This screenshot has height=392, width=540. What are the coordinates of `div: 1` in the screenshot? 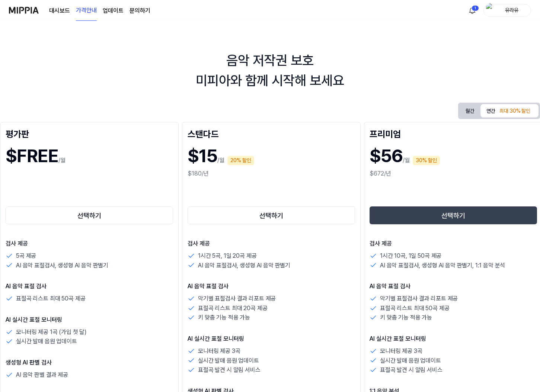 It's located at (475, 8).